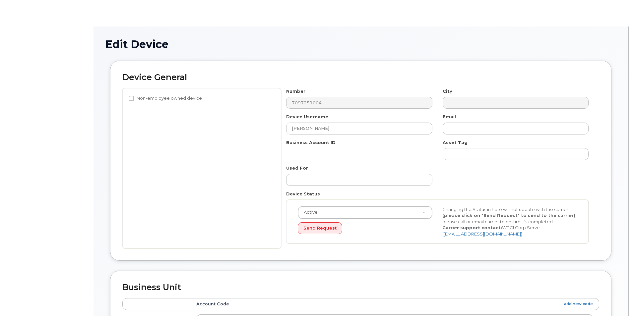  I want to click on h2: Business Unit, so click(361, 288).